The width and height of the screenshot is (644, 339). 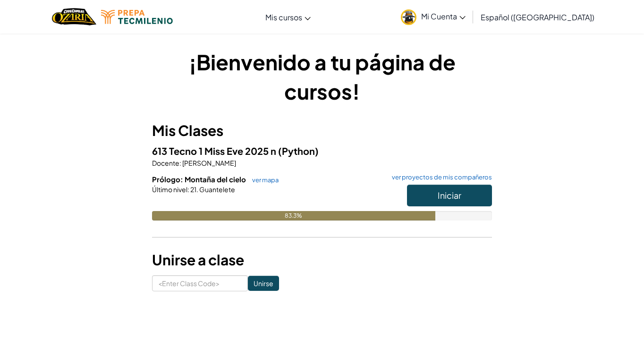 What do you see at coordinates (433, 16) in the screenshot?
I see `a: Mi Cuenta` at bounding box center [433, 16].